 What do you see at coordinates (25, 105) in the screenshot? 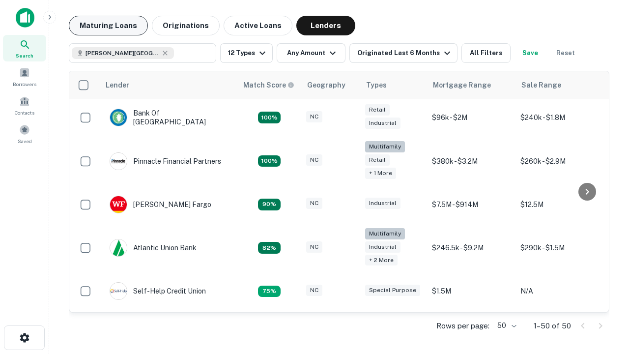
I see `a: Contacts` at bounding box center [25, 105].